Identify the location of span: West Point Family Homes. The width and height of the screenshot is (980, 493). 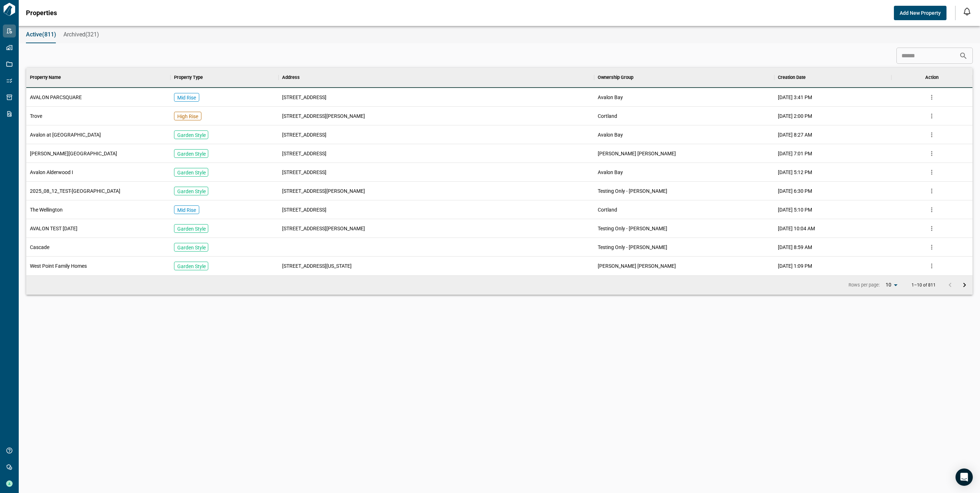
(58, 266).